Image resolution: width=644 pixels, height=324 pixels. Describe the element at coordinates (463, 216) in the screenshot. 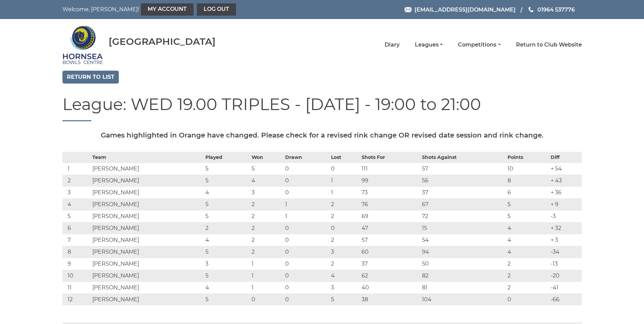

I see `td: 72` at that location.